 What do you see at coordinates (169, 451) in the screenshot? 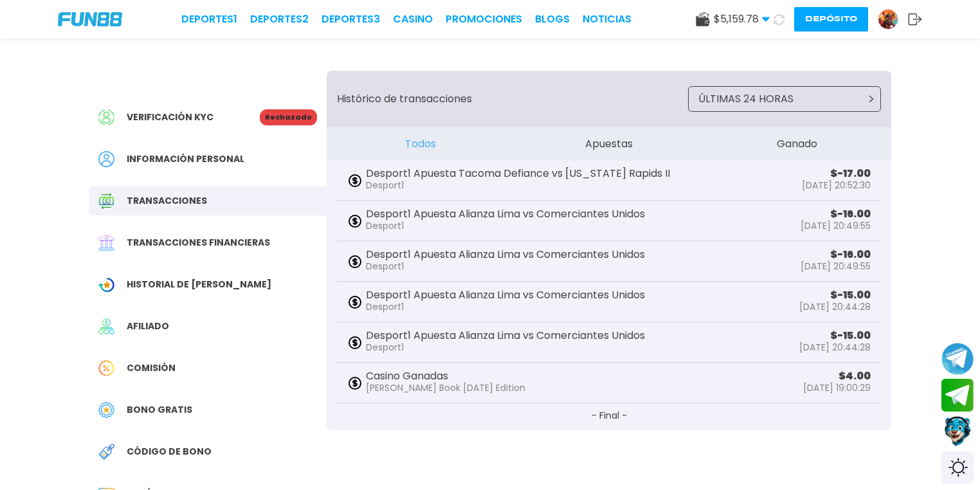
I see `span: Código de bono` at bounding box center [169, 451].